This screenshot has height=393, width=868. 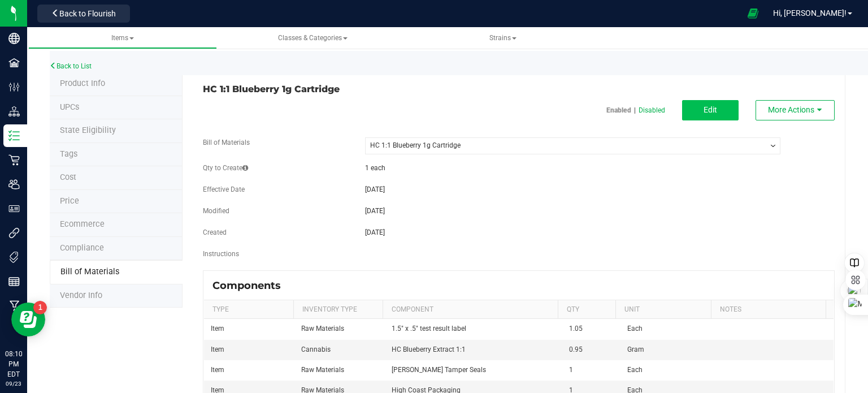 What do you see at coordinates (251, 285) in the screenshot?
I see `div: Components` at bounding box center [251, 285].